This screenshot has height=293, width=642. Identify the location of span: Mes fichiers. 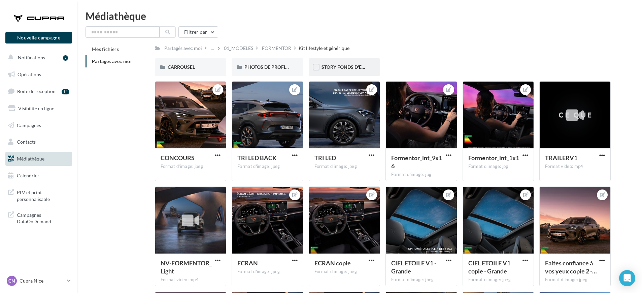
(105, 49).